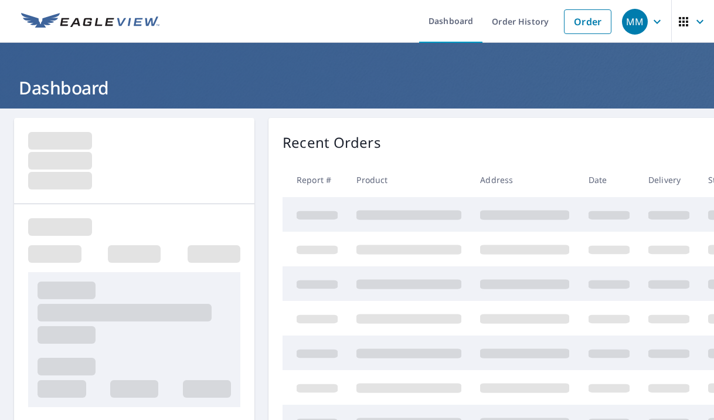  Describe the element at coordinates (635, 22) in the screenshot. I see `div: MM` at that location.